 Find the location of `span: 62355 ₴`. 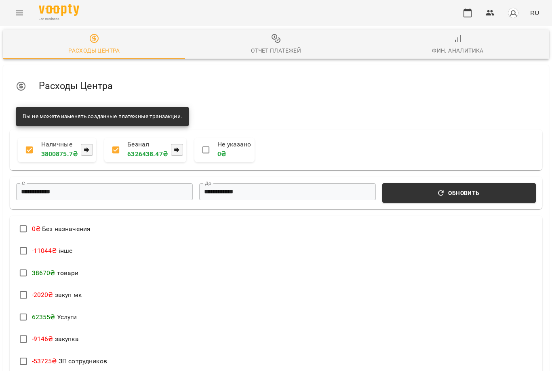

span: 62355 ₴ is located at coordinates (44, 316).